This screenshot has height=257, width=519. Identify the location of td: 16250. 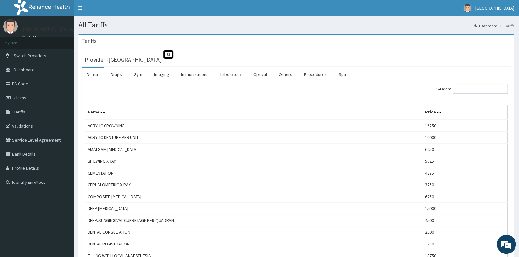
(465, 126).